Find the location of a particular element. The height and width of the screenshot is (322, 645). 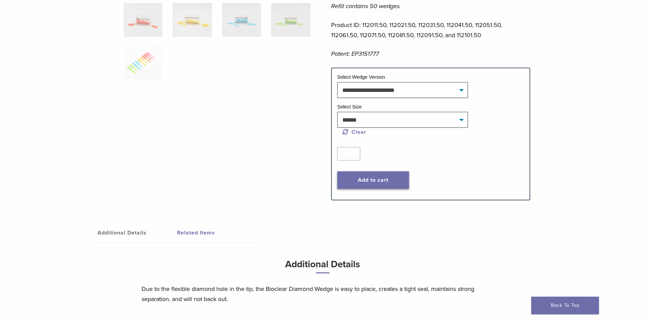

a: Back To Top is located at coordinates (565, 306).